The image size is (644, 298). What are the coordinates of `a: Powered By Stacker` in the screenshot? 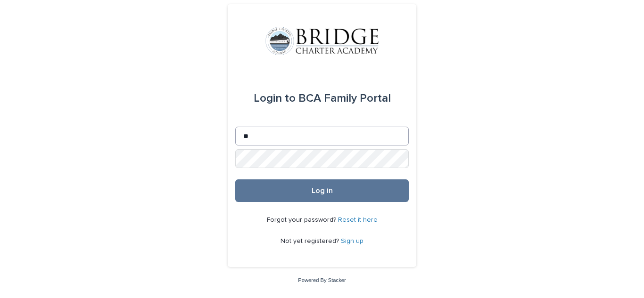 It's located at (322, 280).